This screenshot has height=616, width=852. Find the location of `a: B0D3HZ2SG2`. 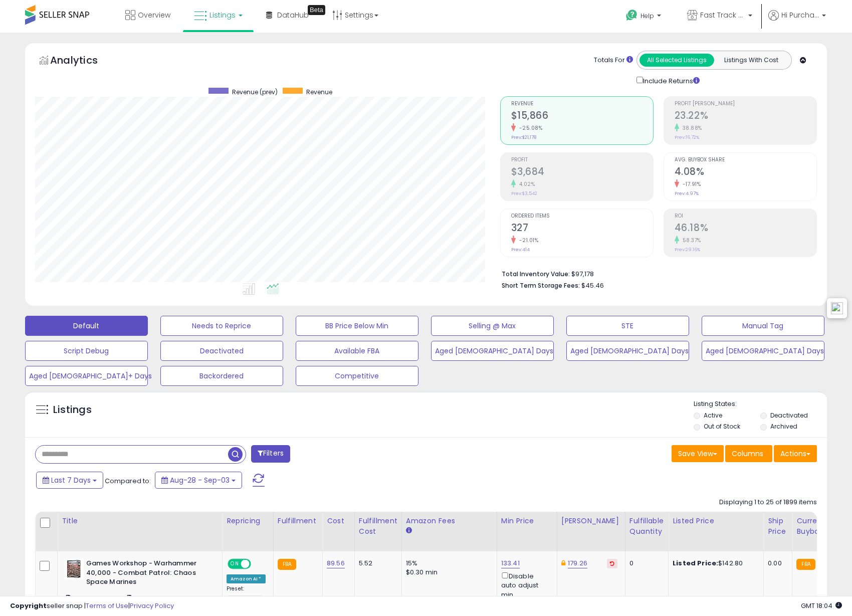

a: B0D3HZ2SG2 is located at coordinates (103, 599).